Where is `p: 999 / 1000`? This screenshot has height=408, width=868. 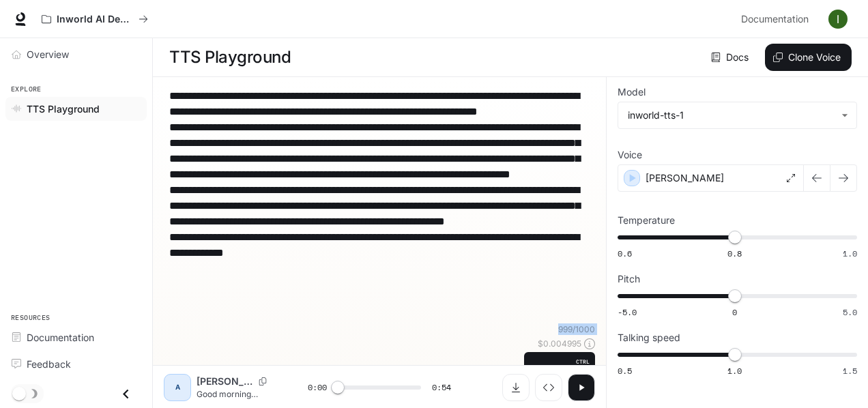 p: 999 / 1000 is located at coordinates (577, 329).